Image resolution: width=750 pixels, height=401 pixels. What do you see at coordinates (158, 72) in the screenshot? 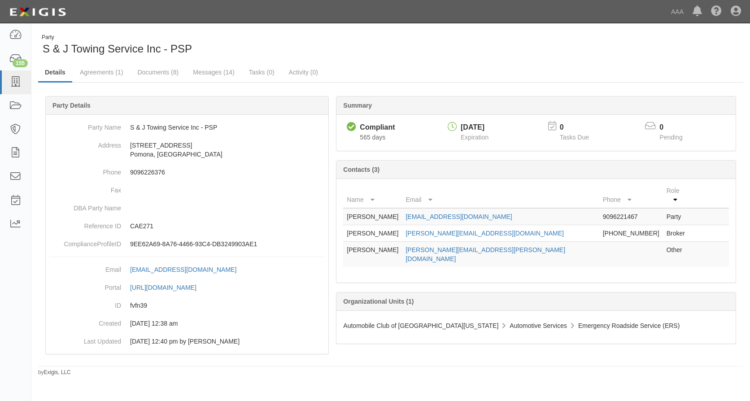
I see `a: Documents (8)` at bounding box center [158, 72].